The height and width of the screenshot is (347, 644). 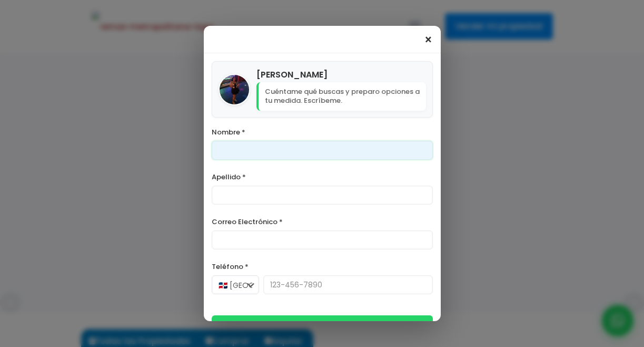 What do you see at coordinates (235, 90) in the screenshot?
I see `img: Victoria Horias` at bounding box center [235, 90].